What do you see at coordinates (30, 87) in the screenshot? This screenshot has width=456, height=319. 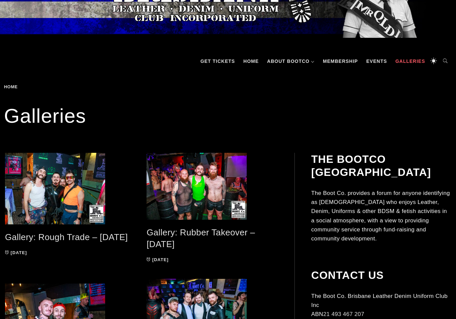 I see `div: Breadcrumbs` at bounding box center [30, 87].